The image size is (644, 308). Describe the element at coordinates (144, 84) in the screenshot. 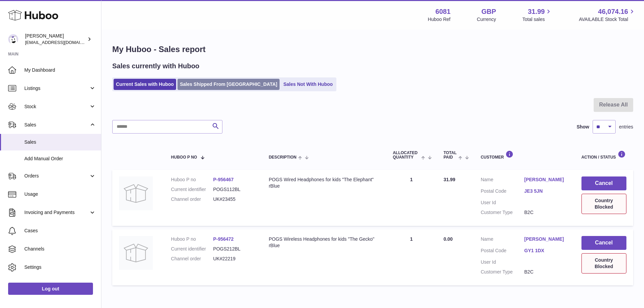

I see `a: Current Sales with Huboo` at that location.